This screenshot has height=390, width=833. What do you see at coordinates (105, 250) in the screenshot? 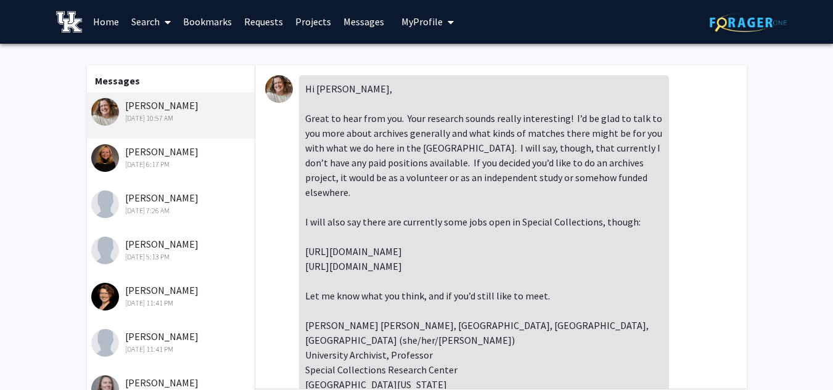
I see `img: Jennifer Cramer` at bounding box center [105, 250].